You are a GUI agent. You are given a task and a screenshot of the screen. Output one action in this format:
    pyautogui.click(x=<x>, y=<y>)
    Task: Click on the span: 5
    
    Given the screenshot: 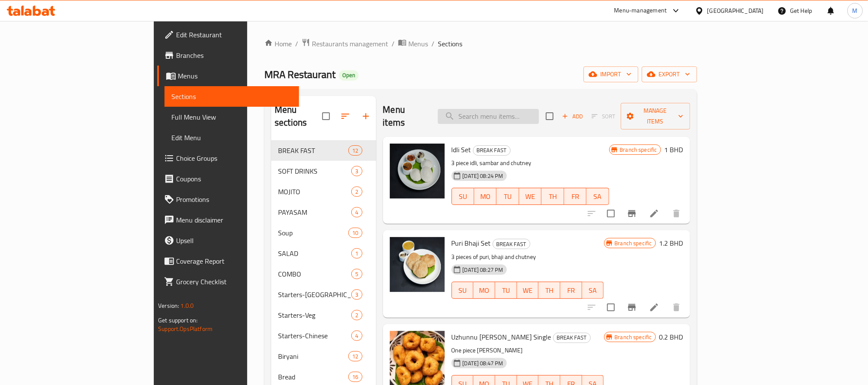 What is the action you would take?
    pyautogui.click(x=356, y=274)
    